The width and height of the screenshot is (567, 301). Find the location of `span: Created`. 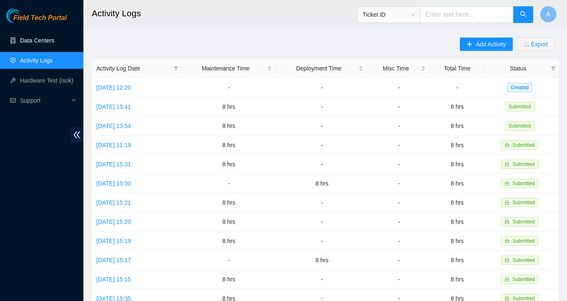

span: Created is located at coordinates (519, 88).